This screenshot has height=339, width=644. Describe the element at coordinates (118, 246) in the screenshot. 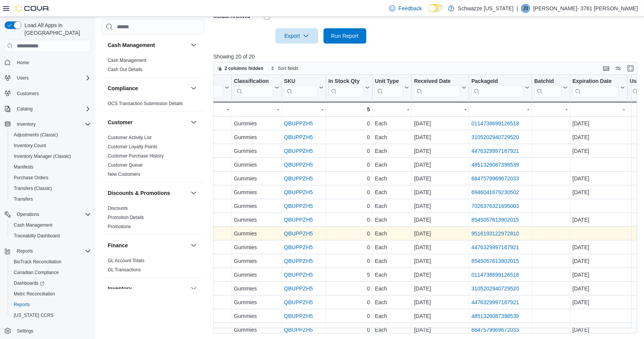

I see `h3: Finance` at that location.